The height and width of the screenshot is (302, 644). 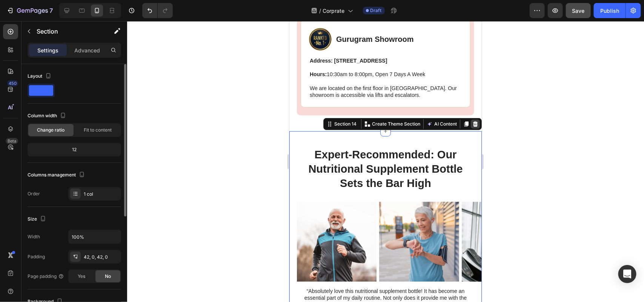 What do you see at coordinates (376, 11) in the screenshot?
I see `span: Draft` at bounding box center [376, 11].